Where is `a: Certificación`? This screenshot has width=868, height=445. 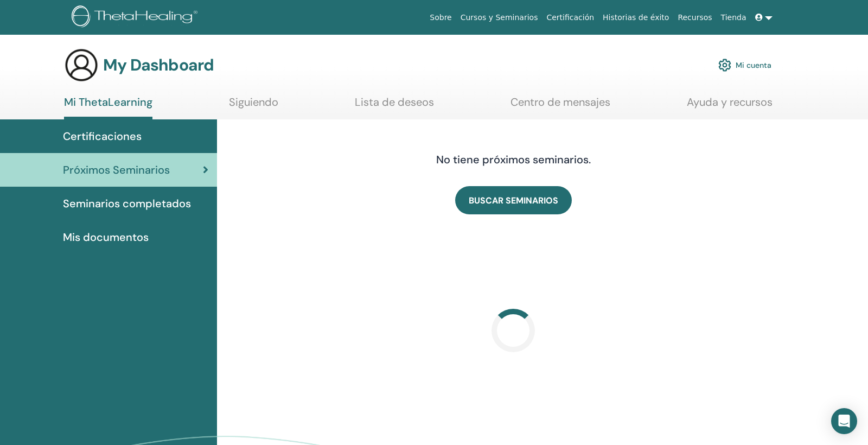
a: Certificación is located at coordinates (571, 17).